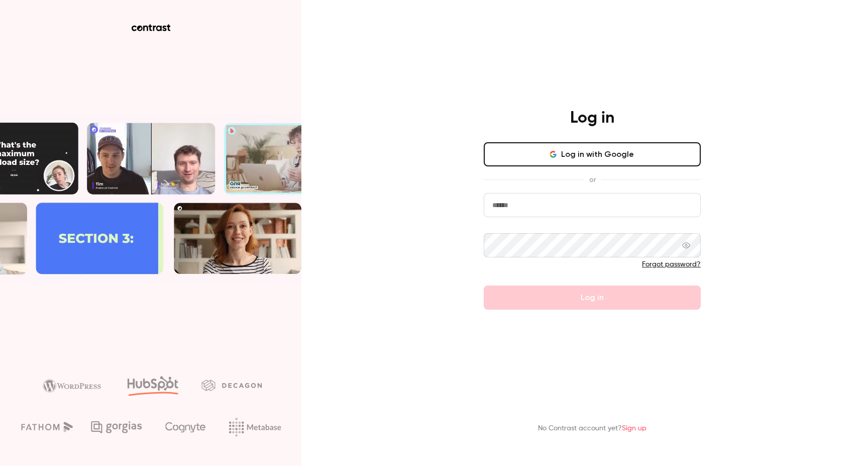 The image size is (868, 466). What do you see at coordinates (671, 264) in the screenshot?
I see `a: Forgot password?` at bounding box center [671, 264].